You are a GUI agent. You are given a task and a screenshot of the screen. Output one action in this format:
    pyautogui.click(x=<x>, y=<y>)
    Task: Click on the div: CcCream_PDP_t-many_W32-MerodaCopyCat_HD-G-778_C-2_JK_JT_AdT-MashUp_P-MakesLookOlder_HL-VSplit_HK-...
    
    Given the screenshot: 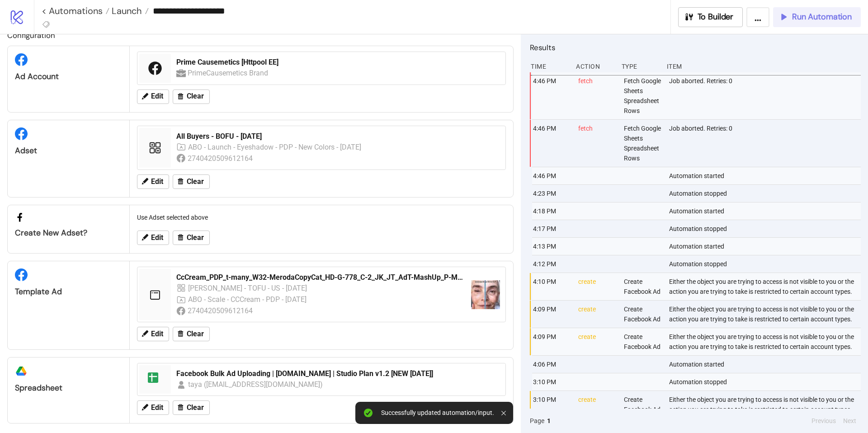 What is the action you would take?
    pyautogui.click(x=320, y=278)
    